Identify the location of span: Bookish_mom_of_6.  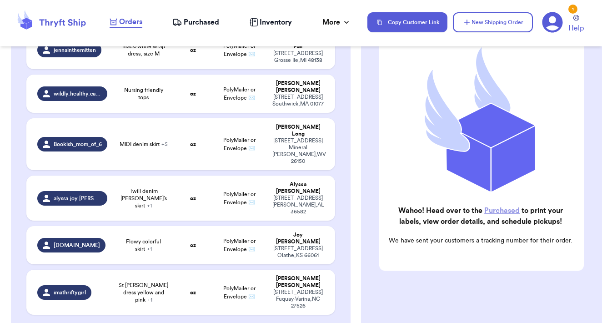
(78, 144).